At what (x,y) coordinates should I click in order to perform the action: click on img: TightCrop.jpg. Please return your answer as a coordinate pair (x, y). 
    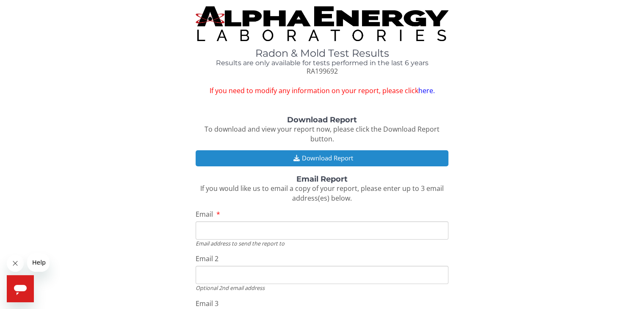
    Looking at the image, I should click on (322, 24).